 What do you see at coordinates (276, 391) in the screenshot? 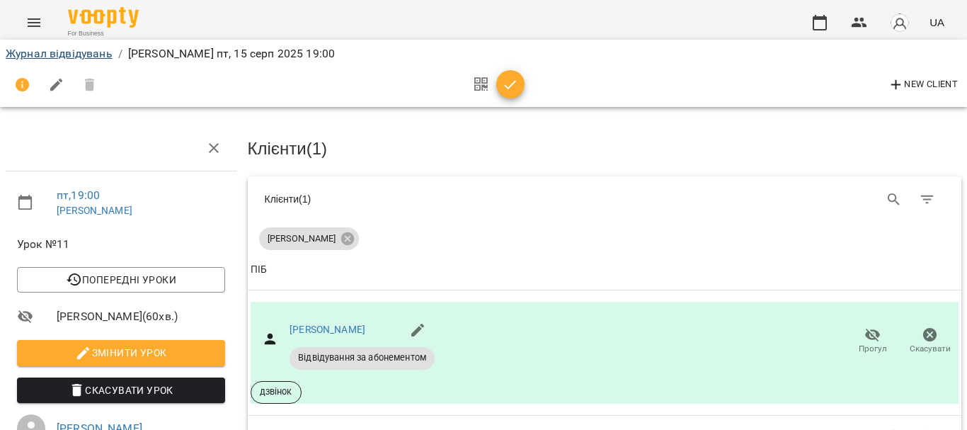
I see `span: дзвінок` at bounding box center [276, 391].